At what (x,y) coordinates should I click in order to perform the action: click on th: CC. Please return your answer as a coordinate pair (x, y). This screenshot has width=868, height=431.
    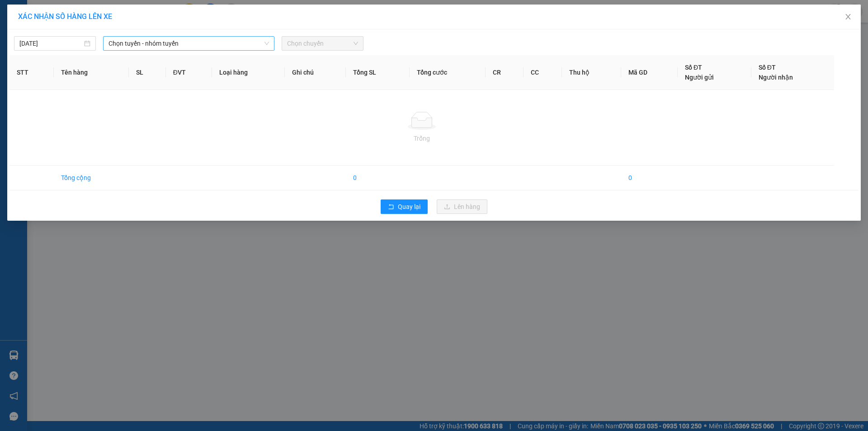
    Looking at the image, I should click on (543, 72).